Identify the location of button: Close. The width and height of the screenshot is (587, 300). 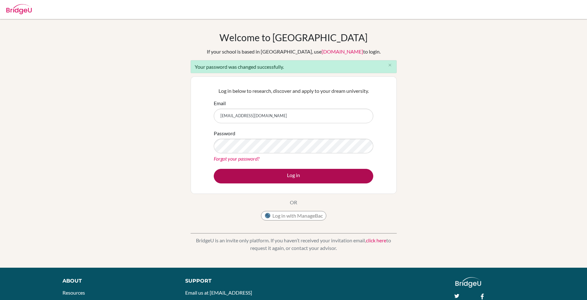
(390, 65).